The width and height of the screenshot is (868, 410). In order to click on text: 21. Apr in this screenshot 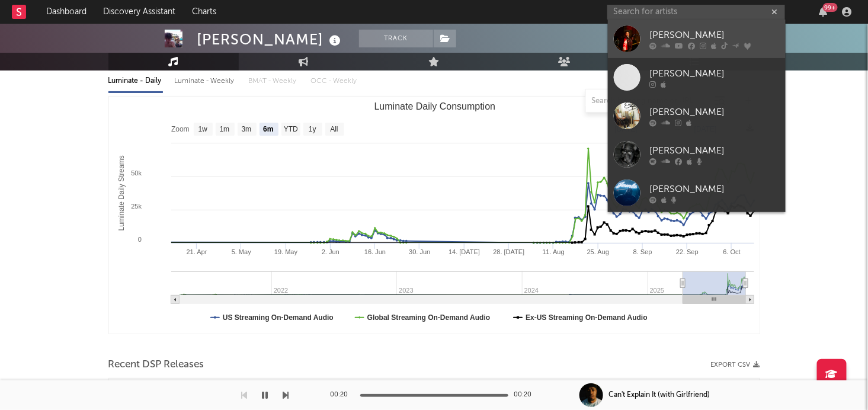, I will do `click(196, 252)`.